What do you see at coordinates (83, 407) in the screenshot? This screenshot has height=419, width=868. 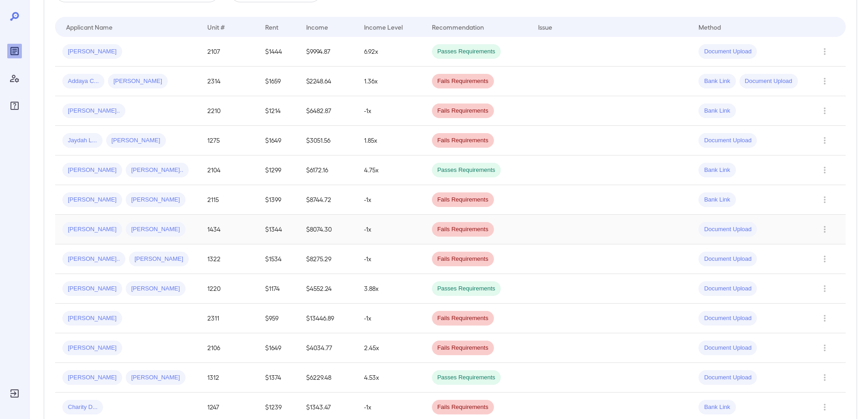 I see `span: Charity D...` at bounding box center [83, 407].